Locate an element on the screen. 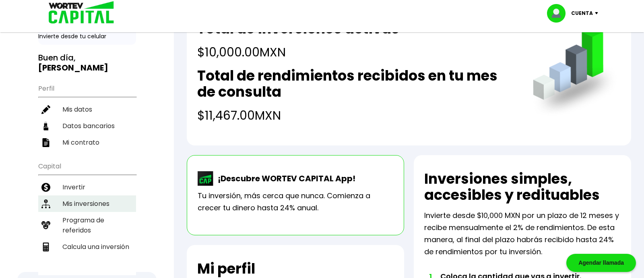 This screenshot has height=278, width=644. img: inversiones-icon.6695dc30.svg is located at coordinates (46, 204).